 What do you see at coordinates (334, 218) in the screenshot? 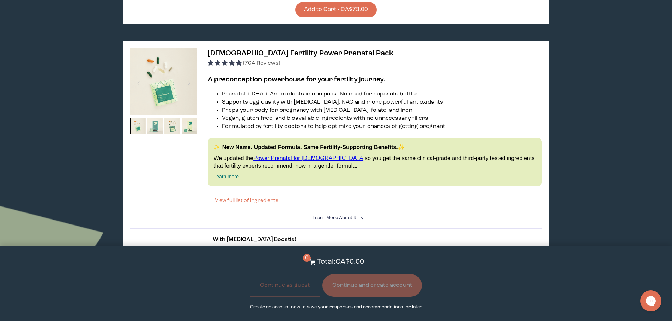
I see `span: Learn More About it` at bounding box center [334, 218].